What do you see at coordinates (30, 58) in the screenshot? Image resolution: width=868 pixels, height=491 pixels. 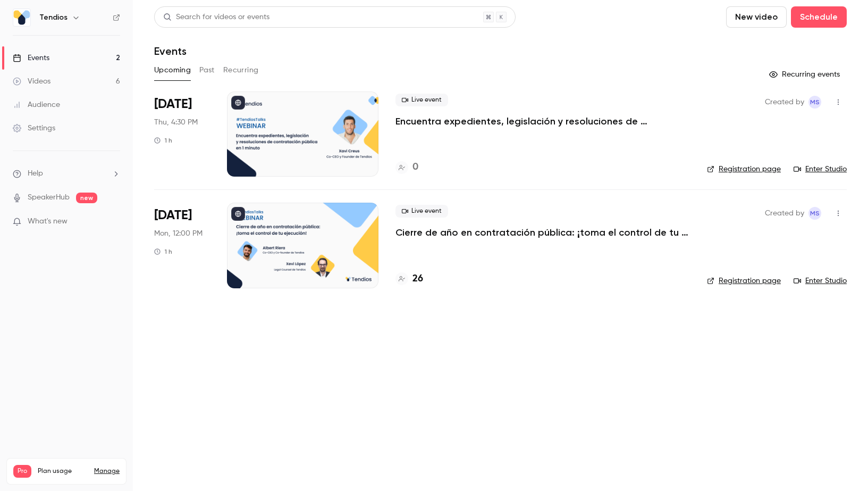 I see `div: Events` at bounding box center [30, 58].